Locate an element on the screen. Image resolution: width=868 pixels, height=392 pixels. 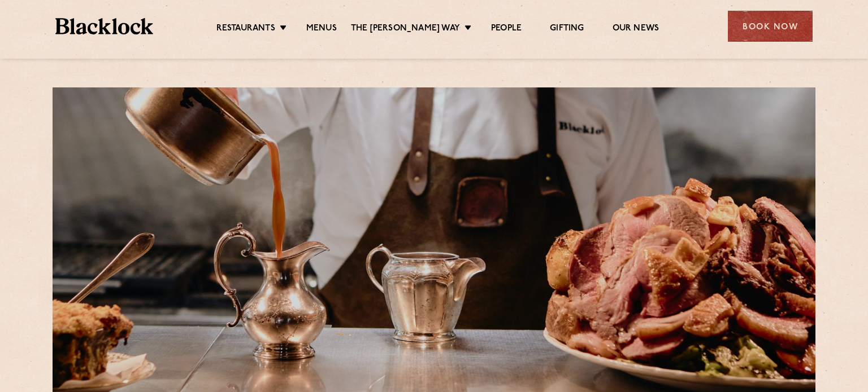
a: Restaurants is located at coordinates (246, 30).